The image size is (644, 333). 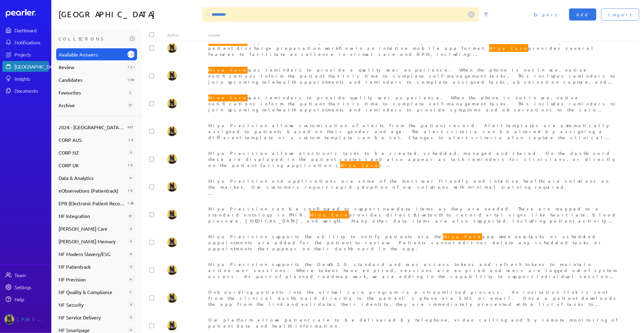 I want to click on span: Candidates, so click(x=92, y=80).